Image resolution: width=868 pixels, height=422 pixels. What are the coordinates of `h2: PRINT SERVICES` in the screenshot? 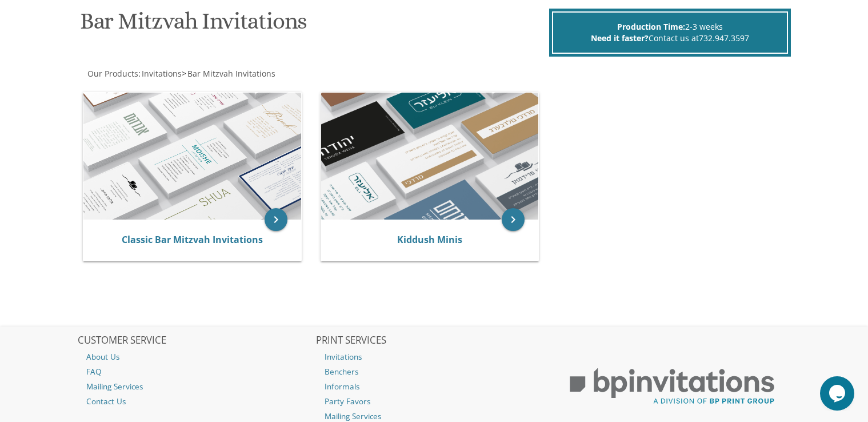 It's located at (434, 340).